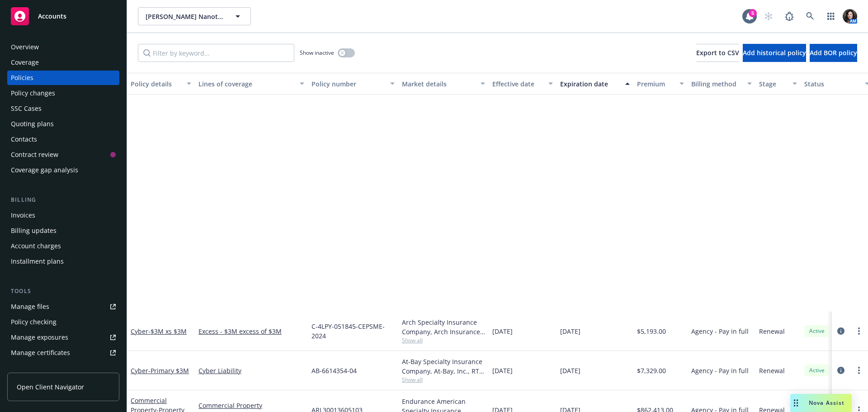  What do you see at coordinates (518, 84) in the screenshot?
I see `div: Effective date` at bounding box center [518, 84].